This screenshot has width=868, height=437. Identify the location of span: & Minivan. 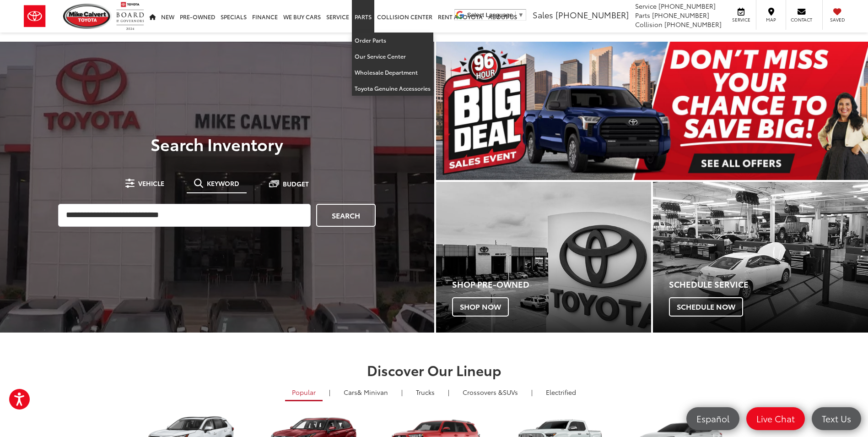
(373, 392).